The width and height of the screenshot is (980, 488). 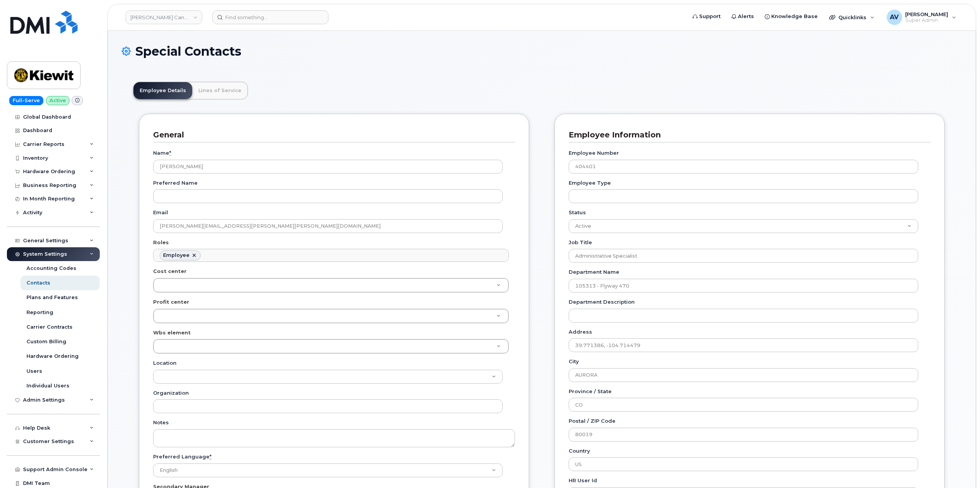 What do you see at coordinates (579, 450) in the screenshot?
I see `label: Country` at bounding box center [579, 450].